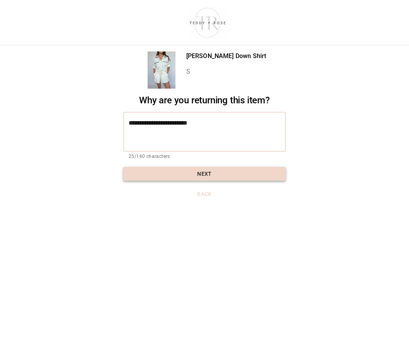  What do you see at coordinates (205, 194) in the screenshot?
I see `button: Back` at bounding box center [205, 194].